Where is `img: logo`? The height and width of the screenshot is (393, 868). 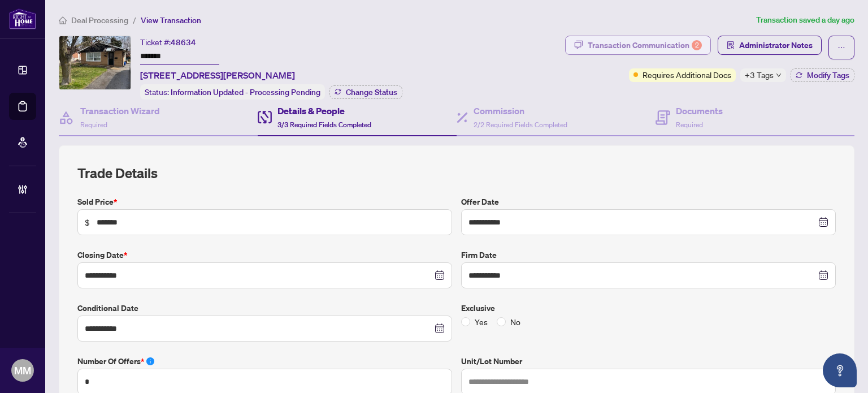
img: logo is located at coordinates (23, 19).